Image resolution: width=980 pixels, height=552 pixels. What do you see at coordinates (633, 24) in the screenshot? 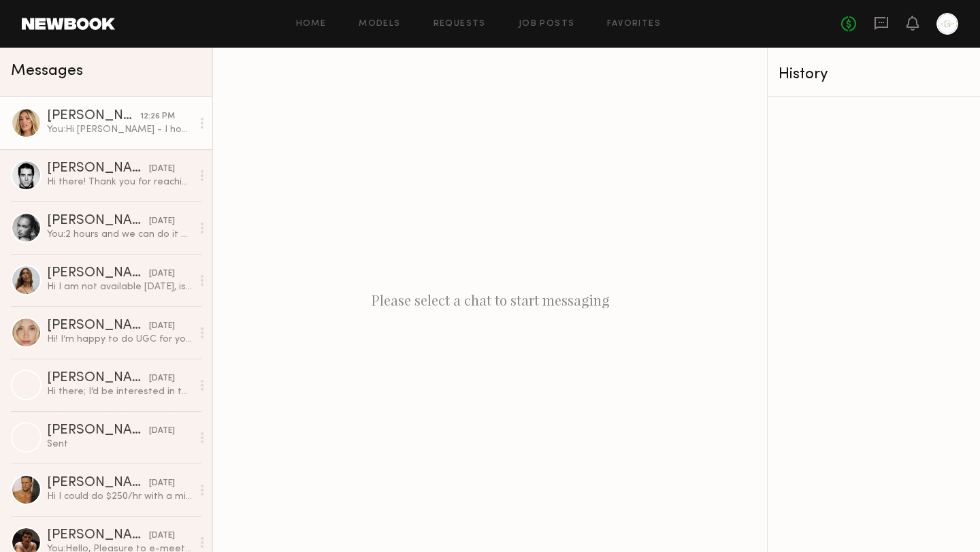
I see `a: Favorites` at bounding box center [633, 24].